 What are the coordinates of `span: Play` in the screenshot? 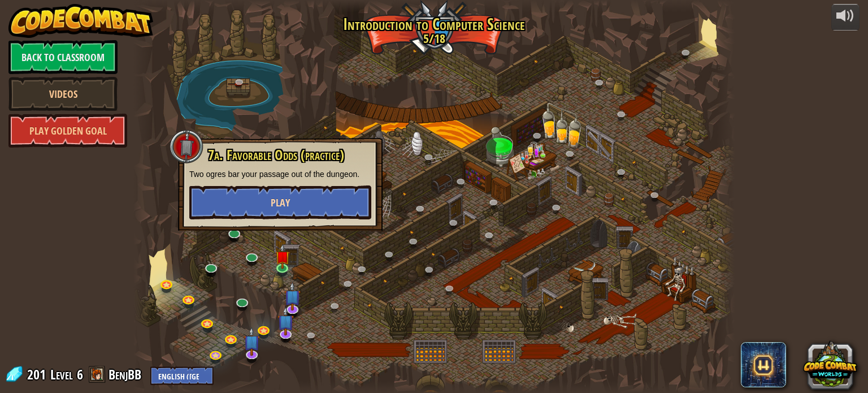 It's located at (280, 202).